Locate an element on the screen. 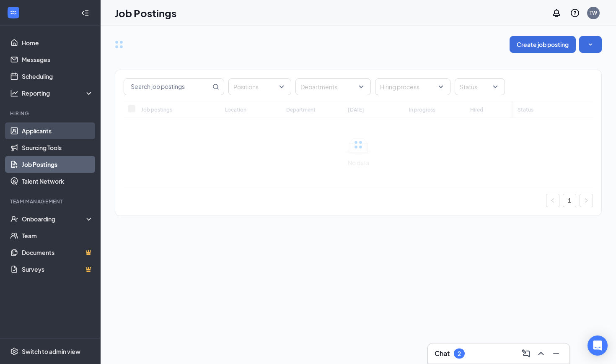 The image size is (616, 364). svg: UserCheck is located at coordinates (14, 219).